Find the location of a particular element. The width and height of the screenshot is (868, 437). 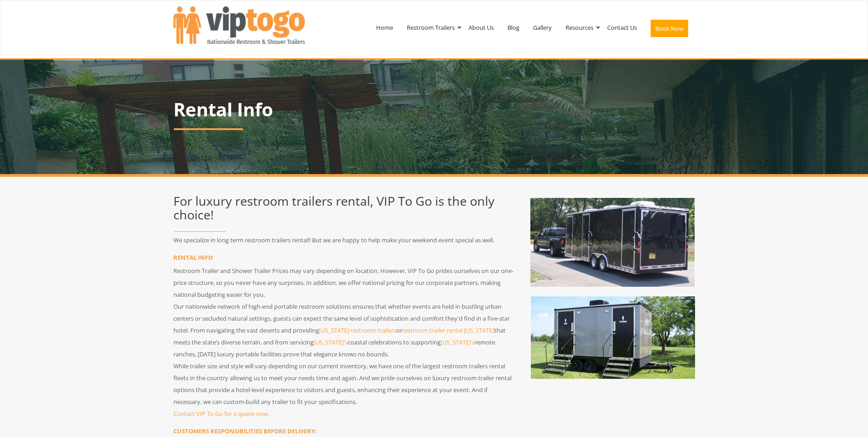

h3: CUSTOMERS RESPONSIBILITIES BEFORE DELIVERY: is located at coordinates (345, 430).